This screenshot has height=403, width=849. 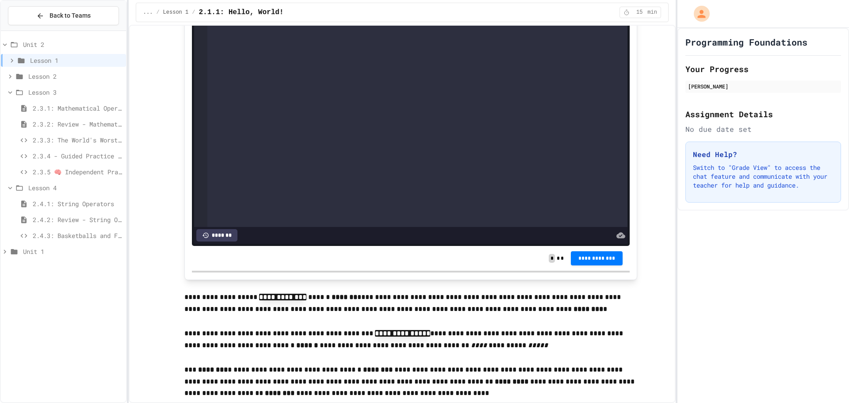 What do you see at coordinates (77, 108) in the screenshot?
I see `span: 2.3.1: Mathematical Operators` at bounding box center [77, 108].